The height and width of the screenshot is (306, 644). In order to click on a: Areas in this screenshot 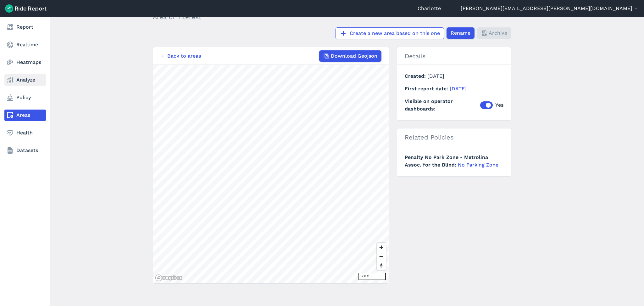, I will do `click(25, 116)`.